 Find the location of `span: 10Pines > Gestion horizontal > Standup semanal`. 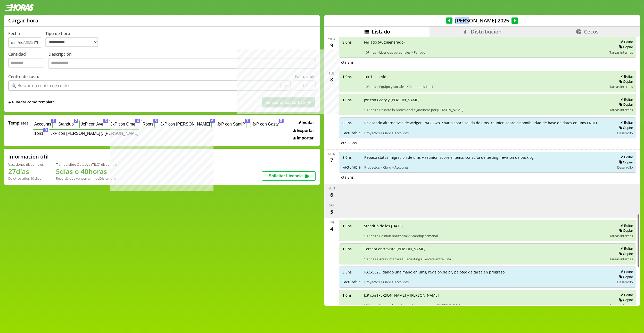

span: 10Pines > Gestion horizontal > Standup semanal is located at coordinates (485, 236).